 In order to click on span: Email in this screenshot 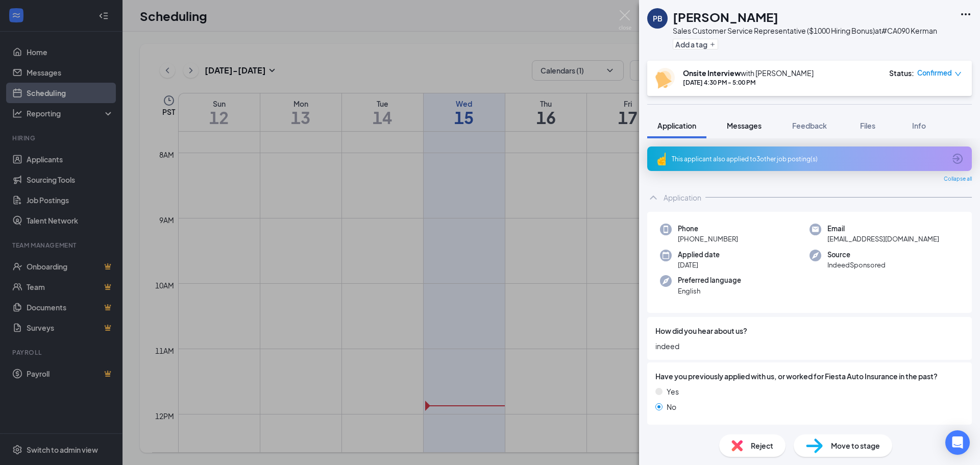, I will do `click(883, 229)`.